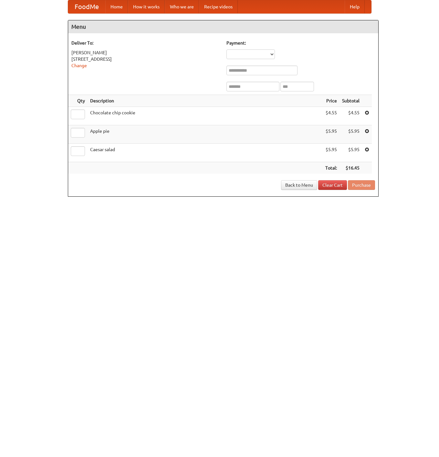 This screenshot has height=457, width=439. I want to click on th: Subtotal, so click(351, 101).